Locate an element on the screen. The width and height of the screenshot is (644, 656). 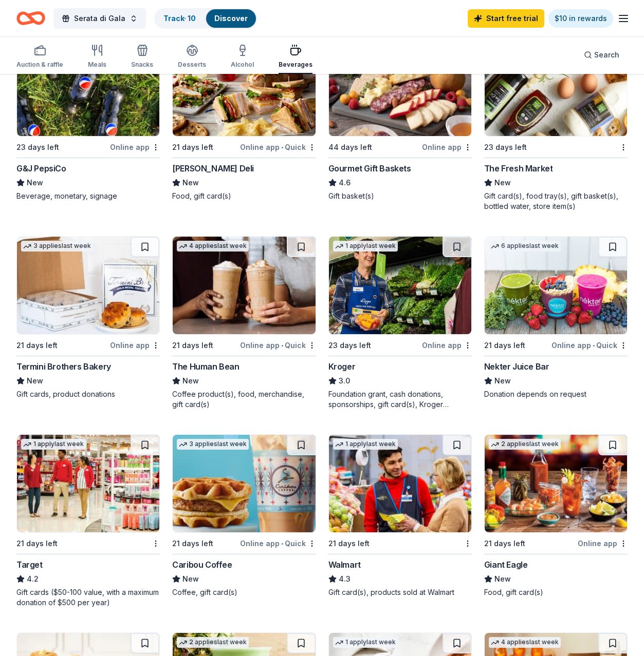
div: 44 days left is located at coordinates (349, 147).